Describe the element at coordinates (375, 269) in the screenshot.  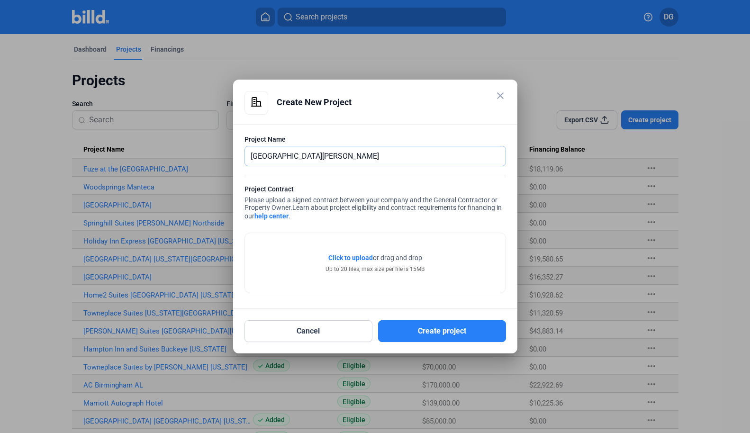
I see `div: Up to 20 files, max size per file is 15MB` at that location.